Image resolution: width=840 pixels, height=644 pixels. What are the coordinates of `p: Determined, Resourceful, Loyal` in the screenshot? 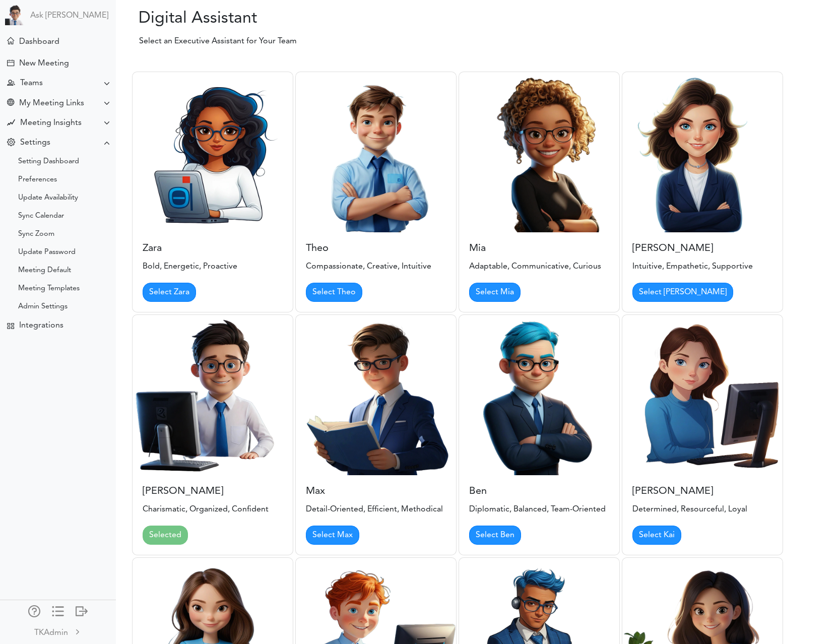 It's located at (702, 510).